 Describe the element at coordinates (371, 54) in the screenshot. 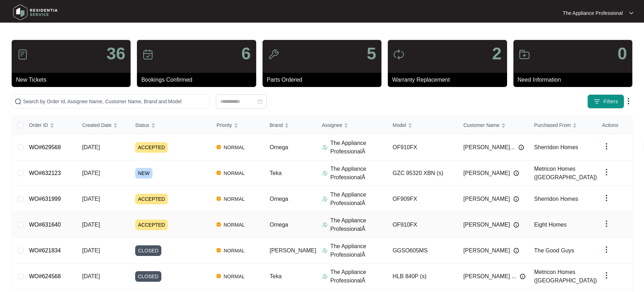

I see `p: 5` at that location.